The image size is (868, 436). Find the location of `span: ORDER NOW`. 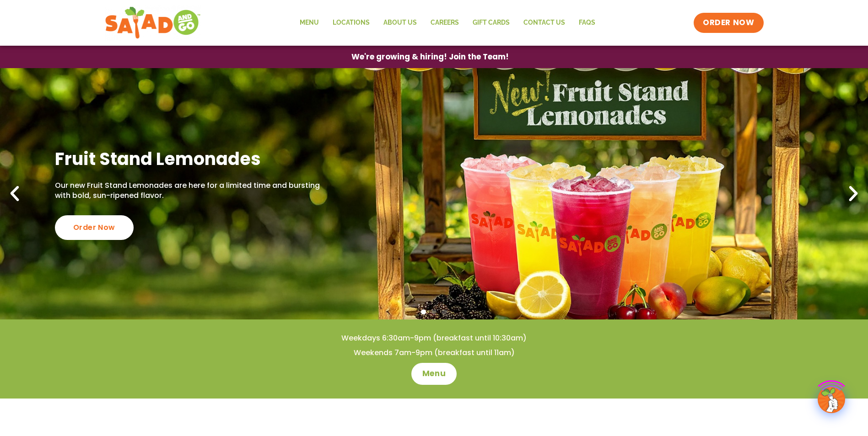

span: ORDER NOW is located at coordinates (729, 23).